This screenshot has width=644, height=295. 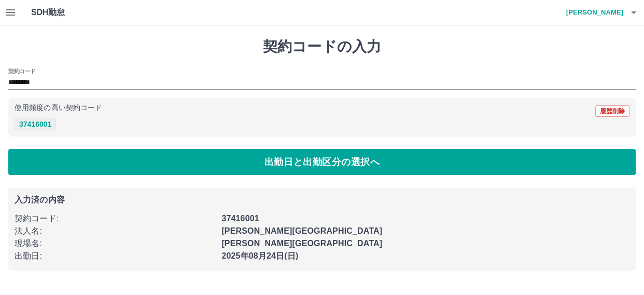 What do you see at coordinates (240, 218) in the screenshot?
I see `b: 37416001` at bounding box center [240, 218].